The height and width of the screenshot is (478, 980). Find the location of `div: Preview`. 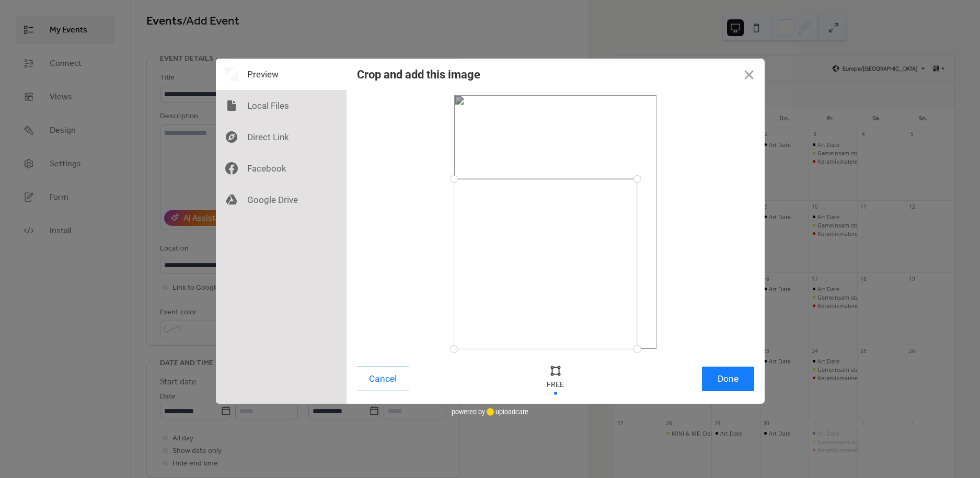

div: Preview is located at coordinates (281, 74).